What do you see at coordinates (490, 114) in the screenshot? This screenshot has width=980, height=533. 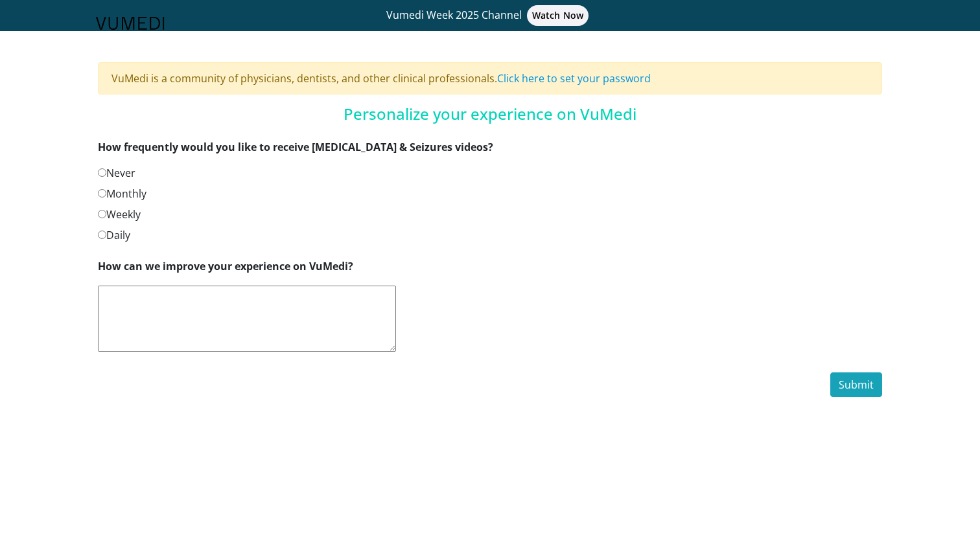 I see `h4: Personalize your experience on VuMedi` at bounding box center [490, 114].